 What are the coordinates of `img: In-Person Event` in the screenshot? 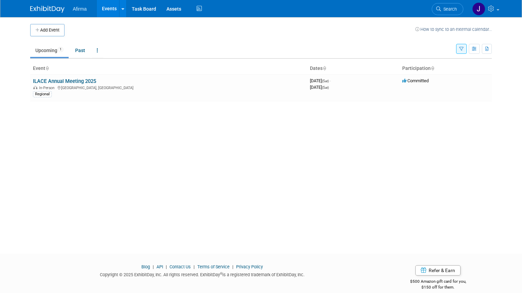 It's located at (35, 87).